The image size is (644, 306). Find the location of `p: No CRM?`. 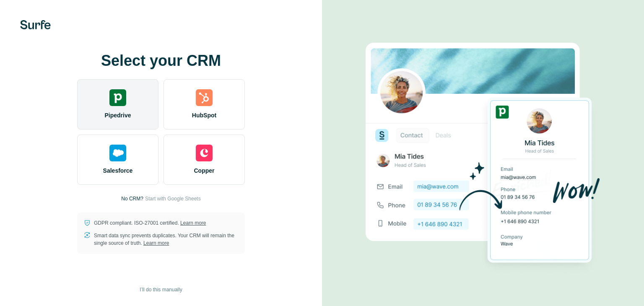

p: No CRM? is located at coordinates (132, 199).